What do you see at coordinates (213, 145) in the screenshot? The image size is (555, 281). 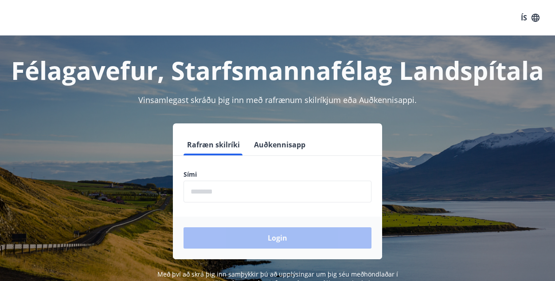 I see `button: Rafræn skilríki` at bounding box center [213, 145].